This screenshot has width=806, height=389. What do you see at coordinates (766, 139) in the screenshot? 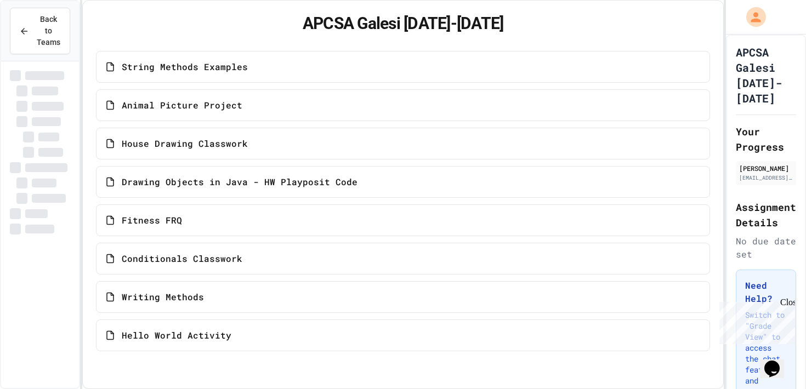
I see `h2: Your Progress` at bounding box center [766, 139].